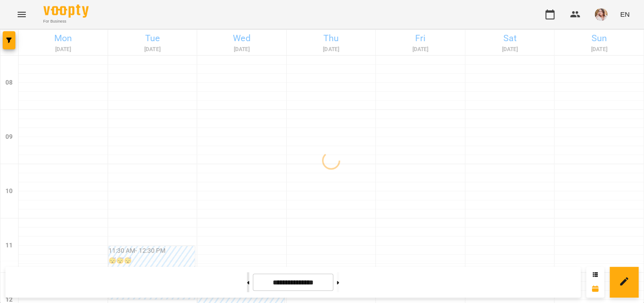 This screenshot has height=303, width=644. I want to click on h6: 10, so click(9, 191).